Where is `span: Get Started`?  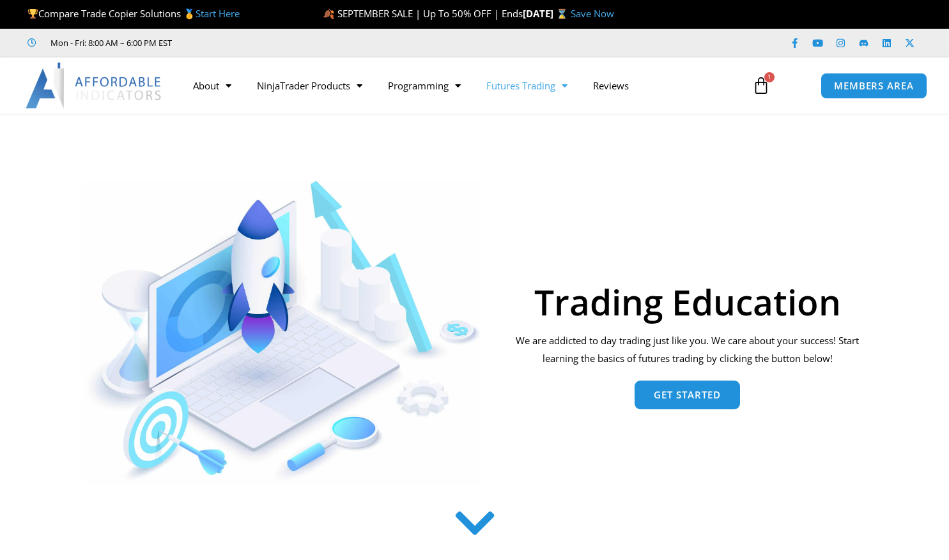 span: Get Started is located at coordinates (687, 394).